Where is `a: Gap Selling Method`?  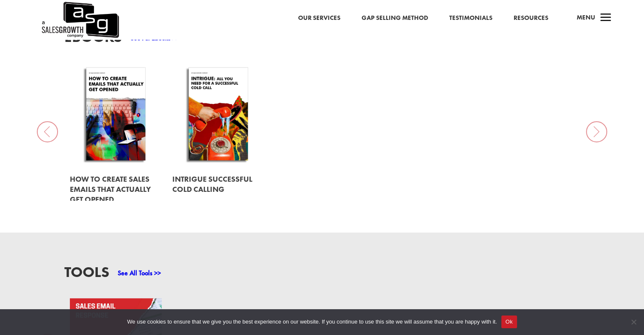
a: Gap Selling Method is located at coordinates (394, 18).